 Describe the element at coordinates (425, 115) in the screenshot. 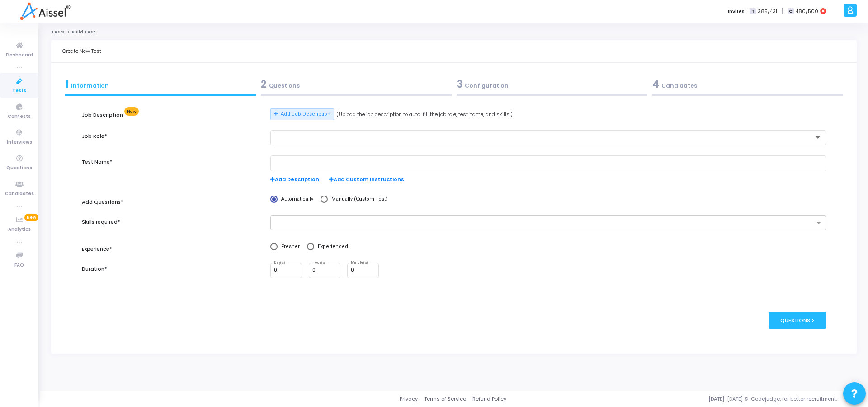

I see `span: (Upload the job description to auto-fill the job role, test name, and skills.)` at that location.